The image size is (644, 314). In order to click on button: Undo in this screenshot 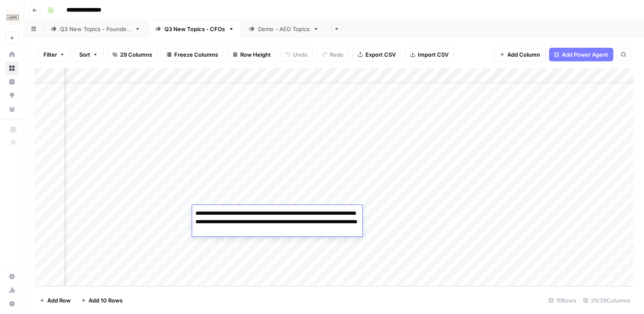, I will do `click(297, 54)`.